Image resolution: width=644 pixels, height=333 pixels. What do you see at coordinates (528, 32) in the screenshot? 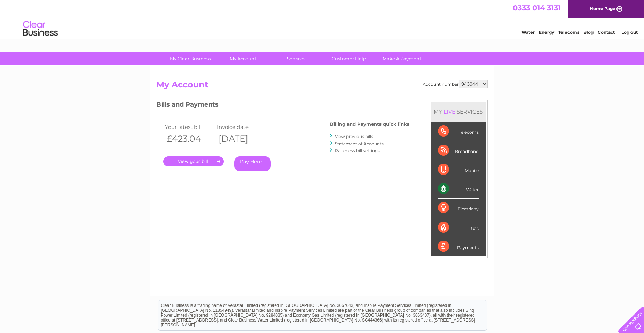
I see `a: Water` at bounding box center [528, 32].